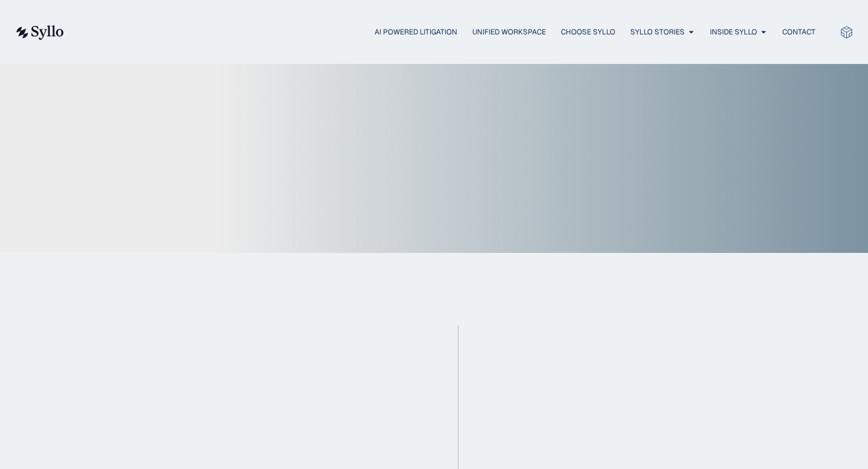  What do you see at coordinates (657, 32) in the screenshot?
I see `a: Syllo Stories` at bounding box center [657, 32].